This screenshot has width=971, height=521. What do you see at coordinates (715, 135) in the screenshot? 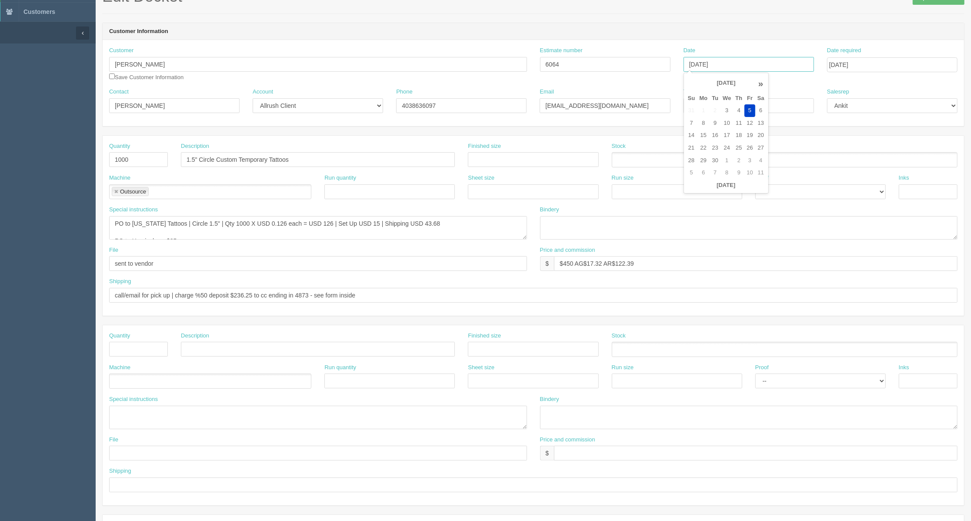
I see `td: 16` at bounding box center [715, 135].